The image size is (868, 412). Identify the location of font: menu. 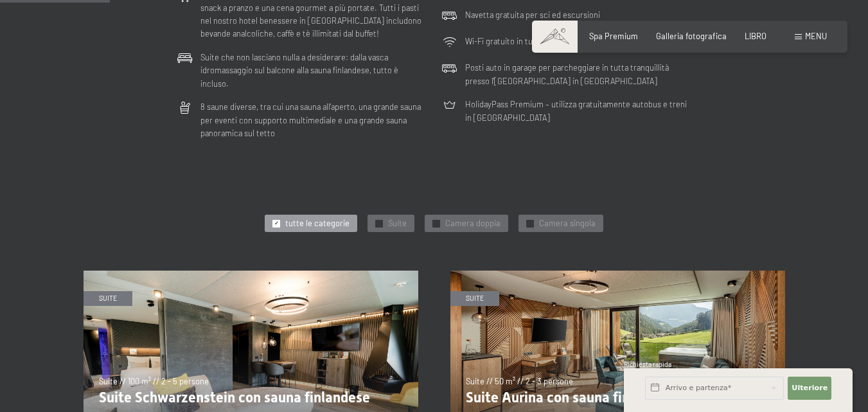
(816, 36).